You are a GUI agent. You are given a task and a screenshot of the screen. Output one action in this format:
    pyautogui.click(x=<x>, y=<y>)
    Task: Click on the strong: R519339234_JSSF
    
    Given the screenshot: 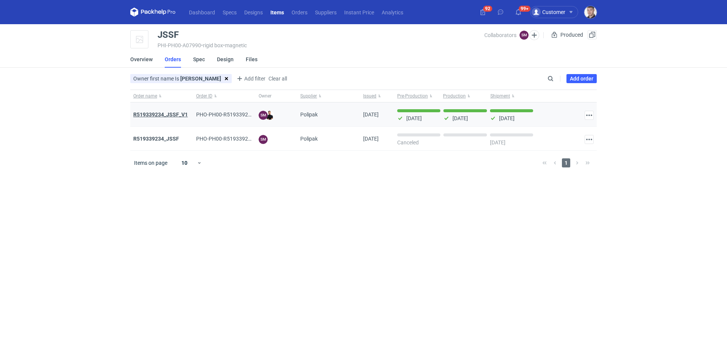 What is the action you would take?
    pyautogui.click(x=156, y=139)
    